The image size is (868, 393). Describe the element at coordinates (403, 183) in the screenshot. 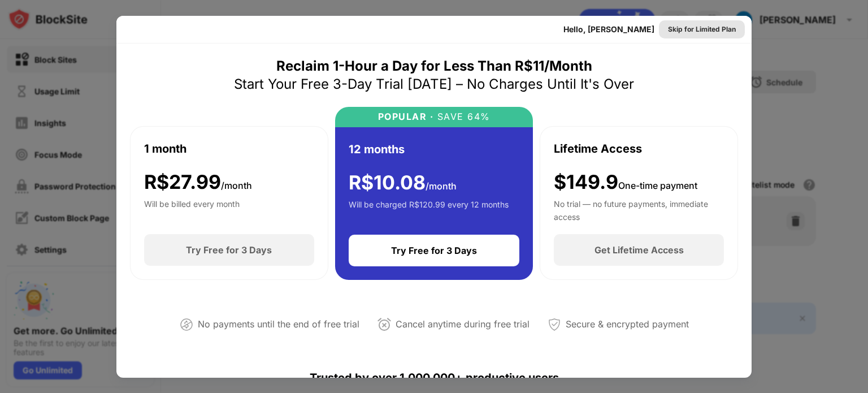

I see `div: R$ 10.08` at that location.